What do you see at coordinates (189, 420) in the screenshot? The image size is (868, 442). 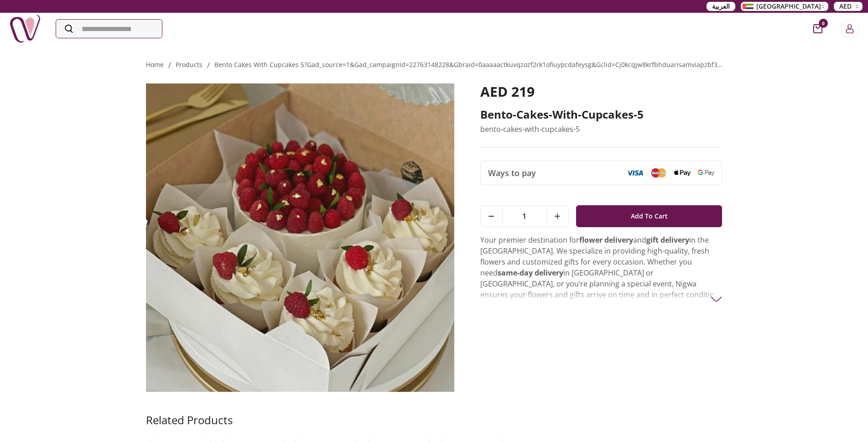 I see `h2: Related Products` at bounding box center [189, 420].